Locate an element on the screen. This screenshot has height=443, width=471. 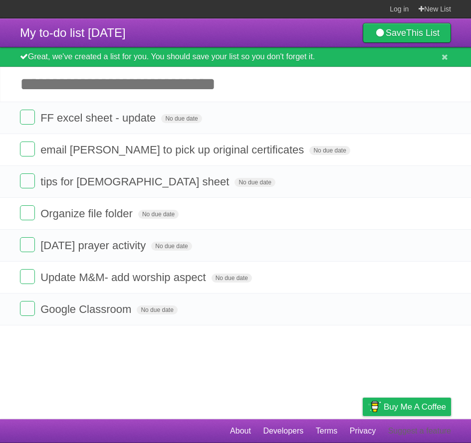
span: Google Classroom is located at coordinates (87, 309).